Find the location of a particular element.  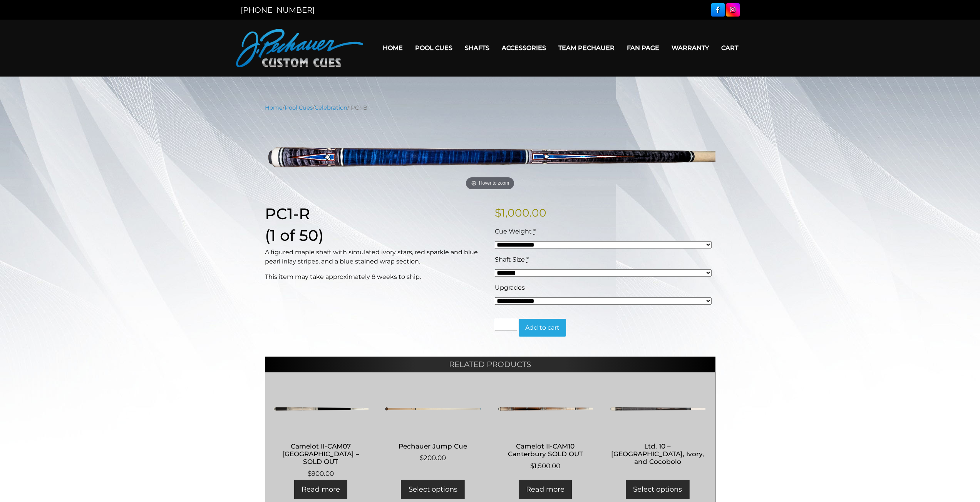

a: Team Pechauer is located at coordinates (586, 48).